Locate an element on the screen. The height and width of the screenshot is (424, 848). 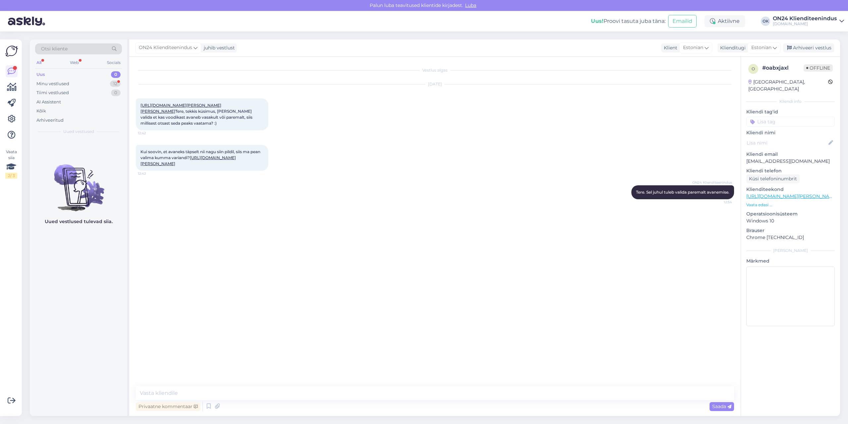
p: Operatsioonisüsteem is located at coordinates (791, 214).